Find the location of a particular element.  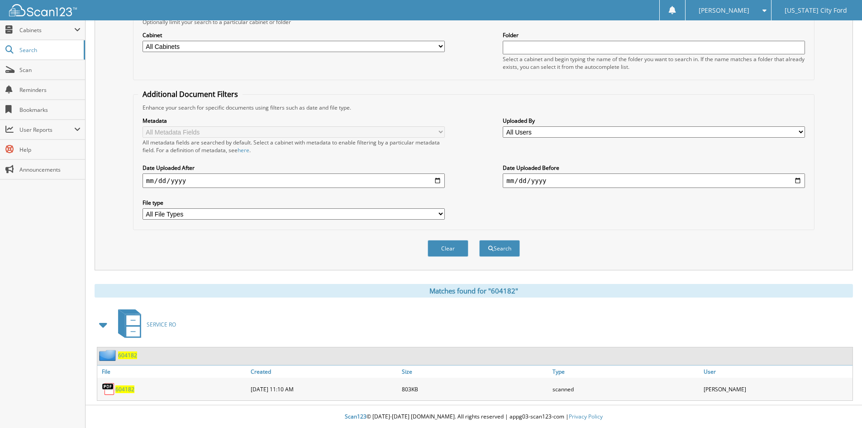

div: Optionally limit your search to a particular cabinet or folder is located at coordinates (474, 22).